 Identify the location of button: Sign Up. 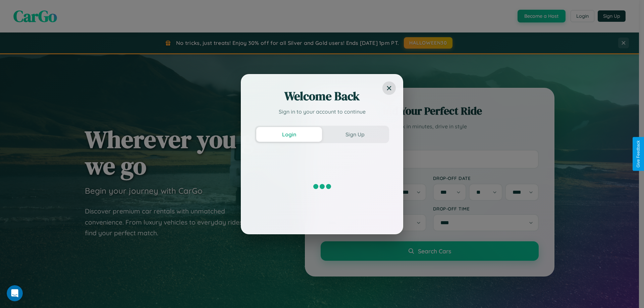
(355, 134).